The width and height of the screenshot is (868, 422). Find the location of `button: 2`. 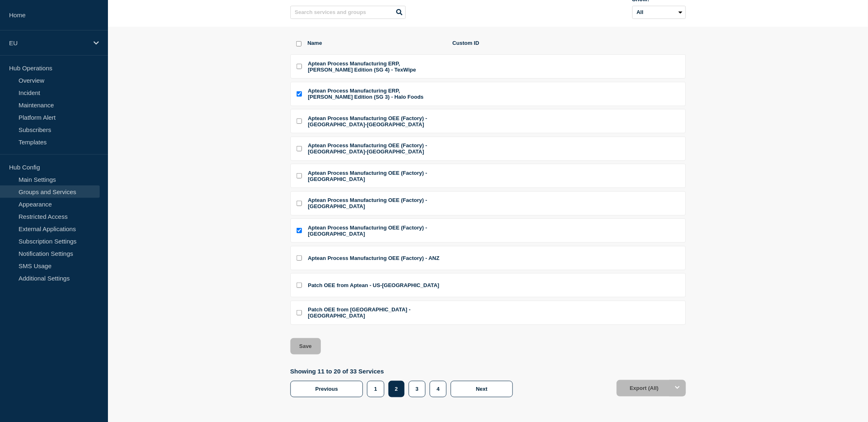

button: 2 is located at coordinates (396, 389).